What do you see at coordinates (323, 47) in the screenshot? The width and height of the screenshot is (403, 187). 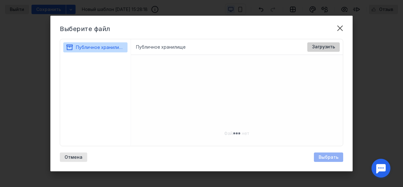 I see `button: Загрузить` at bounding box center [323, 47].